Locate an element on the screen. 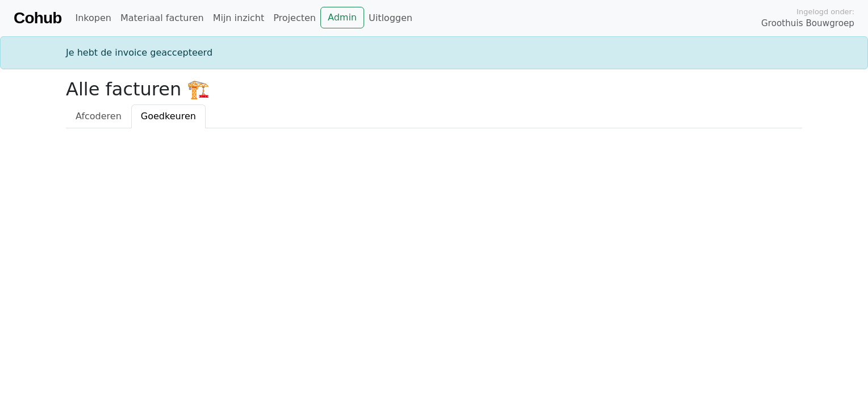  a: Projecten is located at coordinates (294, 18).